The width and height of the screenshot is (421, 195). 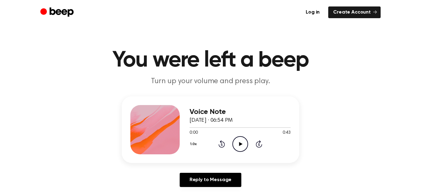 I want to click on span: 0:43, so click(x=286, y=133).